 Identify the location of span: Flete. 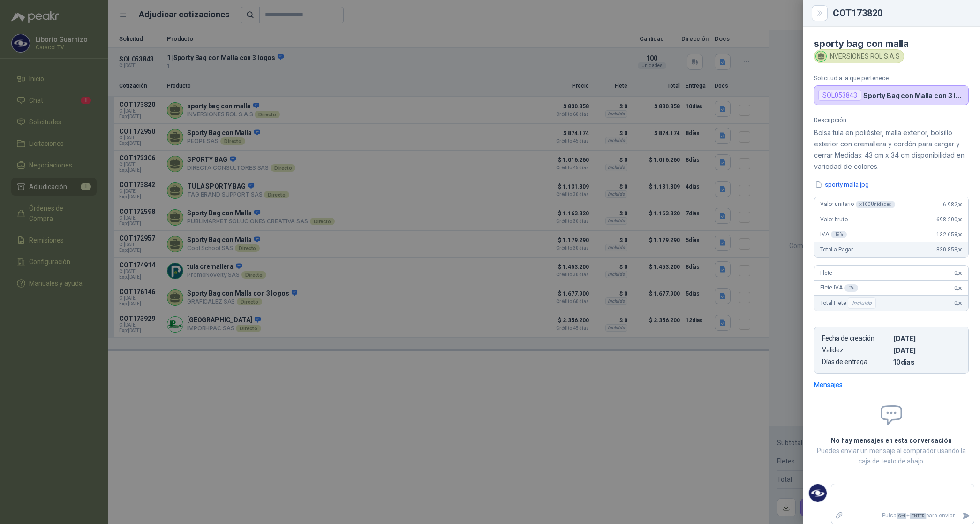
(826, 273).